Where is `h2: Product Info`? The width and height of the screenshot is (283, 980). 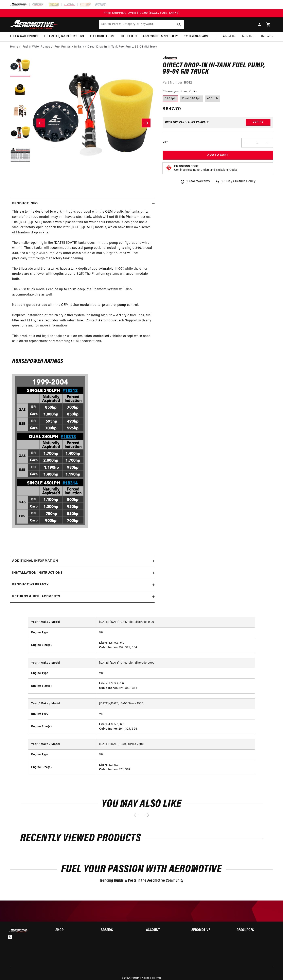 h2: Product Info is located at coordinates (25, 204).